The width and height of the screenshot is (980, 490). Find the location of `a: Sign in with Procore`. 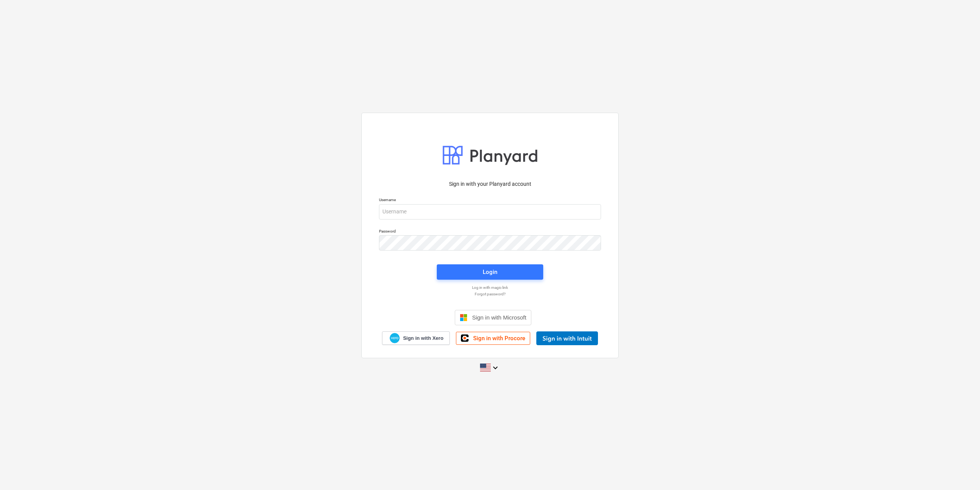

a: Sign in with Procore is located at coordinates (493, 338).